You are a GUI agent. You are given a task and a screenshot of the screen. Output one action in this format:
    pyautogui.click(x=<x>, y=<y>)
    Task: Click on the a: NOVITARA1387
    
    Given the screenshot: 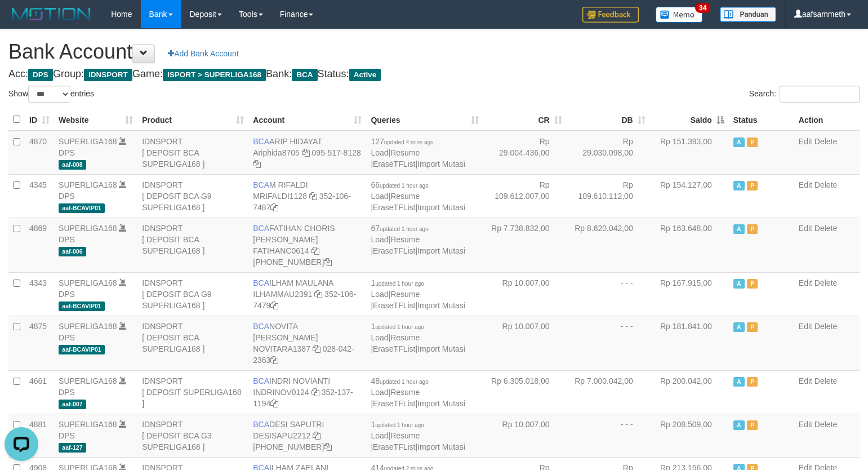 What is the action you would take?
    pyautogui.click(x=282, y=349)
    